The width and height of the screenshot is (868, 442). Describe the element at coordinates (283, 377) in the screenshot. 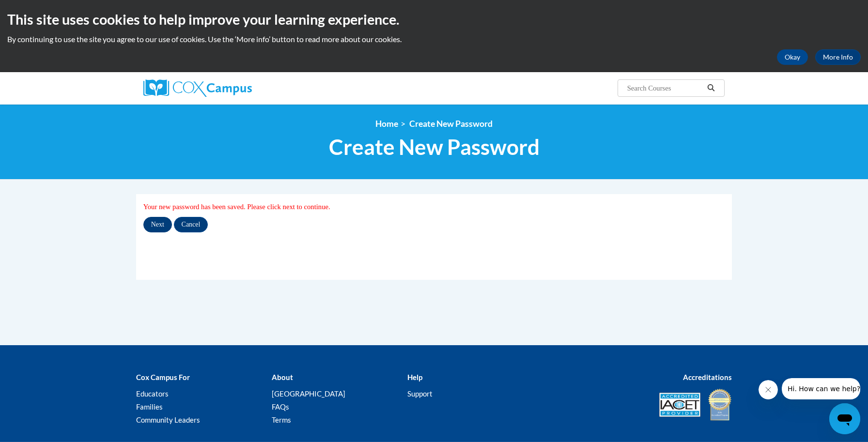

I see `b: About` at that location.